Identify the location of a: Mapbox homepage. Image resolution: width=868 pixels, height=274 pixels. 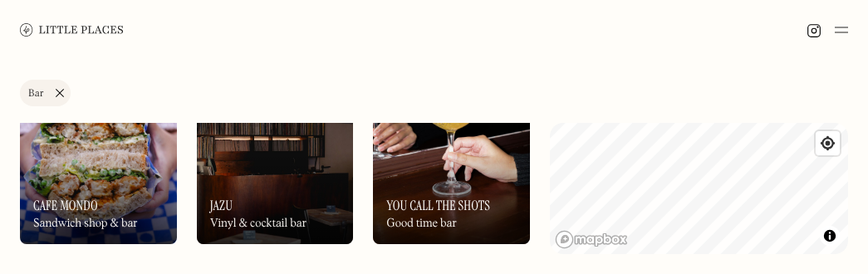
(591, 238).